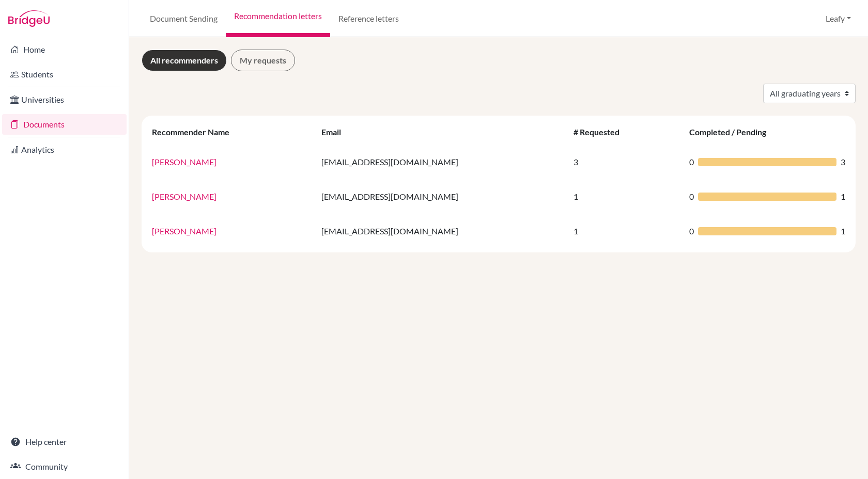 The image size is (868, 479). I want to click on div: Recommender Name, so click(196, 132).